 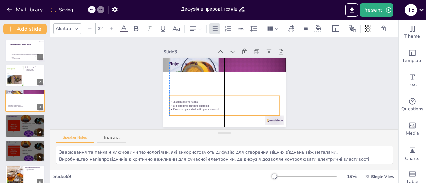 What do you see at coordinates (40, 157) in the screenshot?
I see `div: 5` at bounding box center [40, 157].